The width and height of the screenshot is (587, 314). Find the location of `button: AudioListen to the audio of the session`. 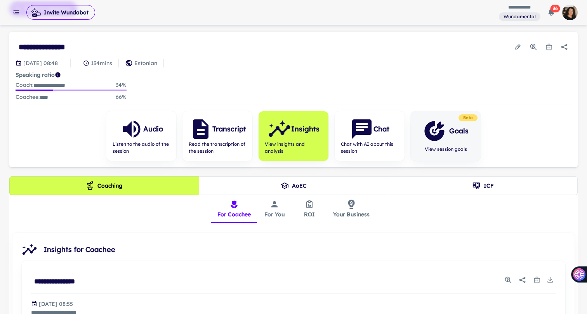

button: AudioListen to the audio of the session is located at coordinates (141, 136).